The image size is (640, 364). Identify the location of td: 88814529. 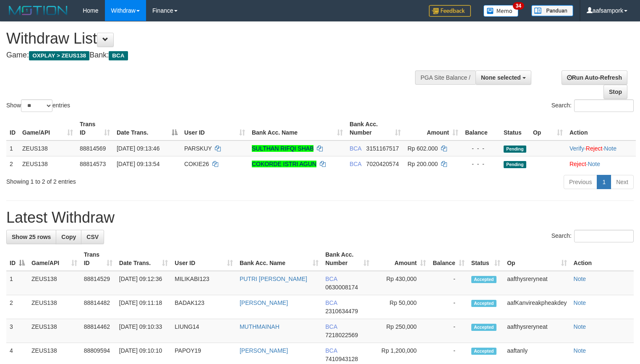
(98, 283).